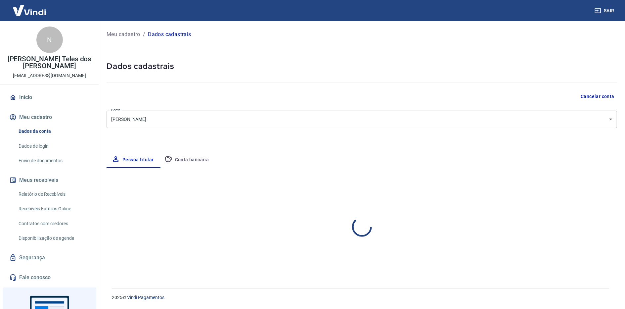  I want to click on a: Segurança, so click(49, 257).